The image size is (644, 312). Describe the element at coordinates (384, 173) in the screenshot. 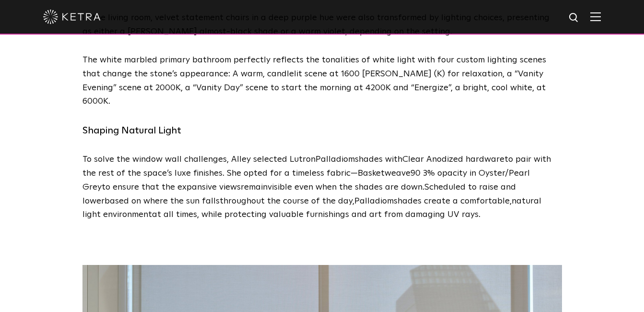

I see `span: Basketweave` at that location.